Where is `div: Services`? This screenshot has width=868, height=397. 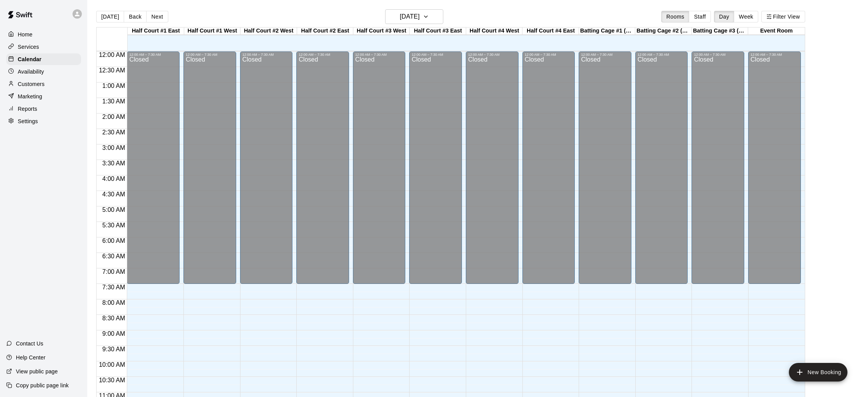 div: Services is located at coordinates (43, 47).